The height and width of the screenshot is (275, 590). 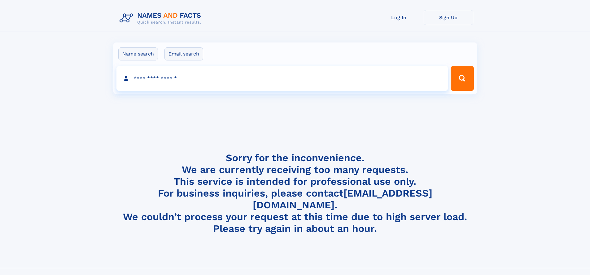 What do you see at coordinates (295, 193) in the screenshot?
I see `h4: Sorry for the inconvenience. We are currently receiving too many requests. This service is intend...` at bounding box center [295, 193].